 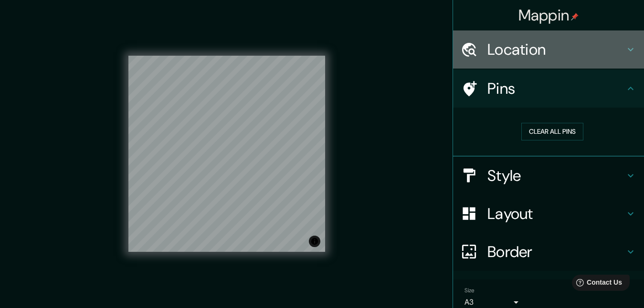 What do you see at coordinates (549, 252) in the screenshot?
I see `div: Border` at bounding box center [549, 252].